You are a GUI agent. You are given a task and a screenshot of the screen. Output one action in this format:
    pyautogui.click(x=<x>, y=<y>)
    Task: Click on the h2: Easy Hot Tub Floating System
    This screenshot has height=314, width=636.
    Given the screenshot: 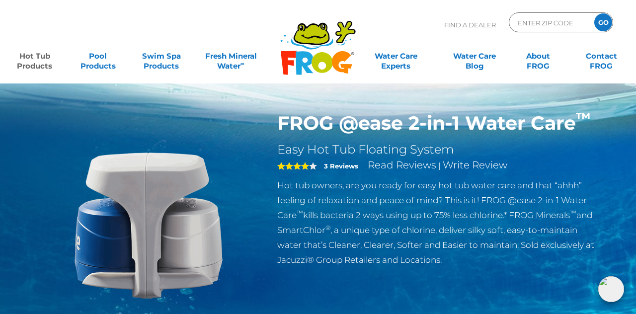 What is the action you would take?
    pyautogui.click(x=439, y=149)
    